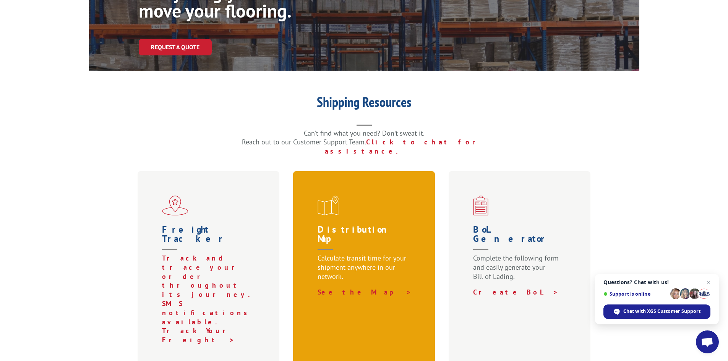  Describe the element at coordinates (521, 239) in the screenshot. I see `h1: BoL Generator` at that location.